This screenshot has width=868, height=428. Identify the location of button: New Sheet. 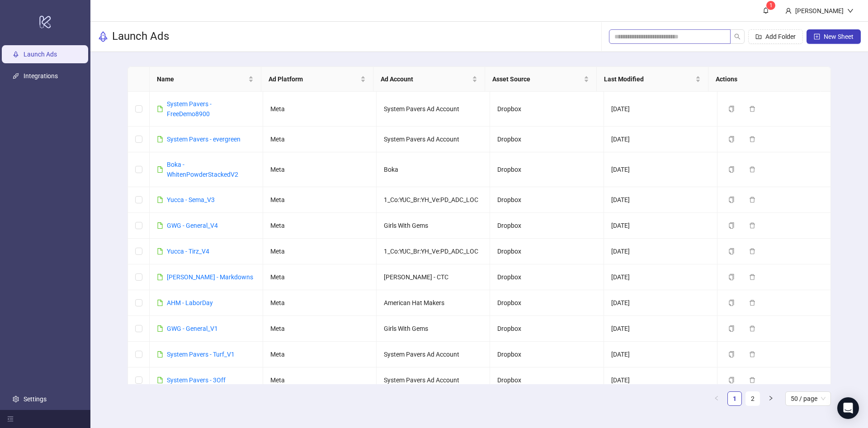
(833, 37).